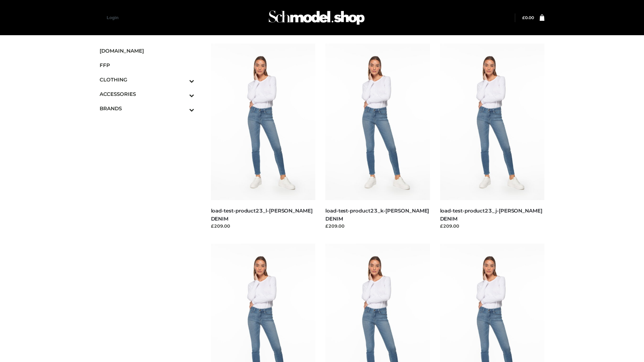  Describe the element at coordinates (147, 94) in the screenshot. I see `a: ACCESSORIESToggle Submenu` at that location.